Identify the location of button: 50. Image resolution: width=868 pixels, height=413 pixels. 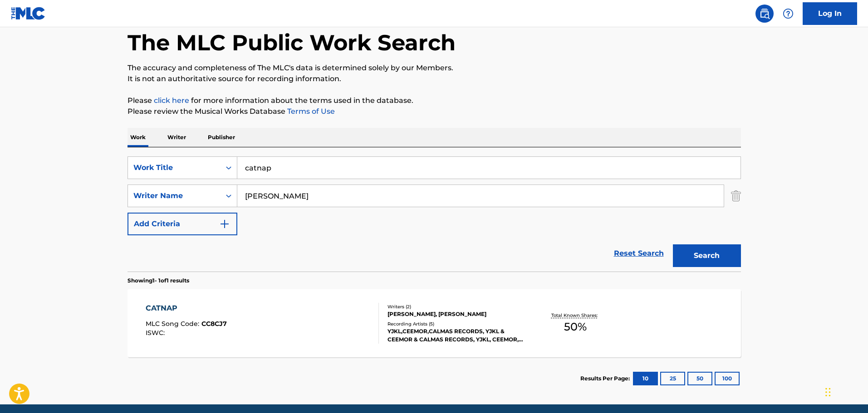
(699, 378).